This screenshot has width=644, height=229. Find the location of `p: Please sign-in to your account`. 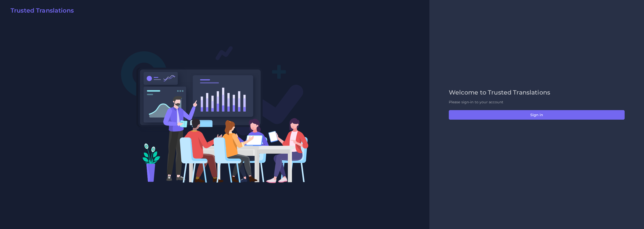

p: Please sign-in to your account is located at coordinates (536, 102).